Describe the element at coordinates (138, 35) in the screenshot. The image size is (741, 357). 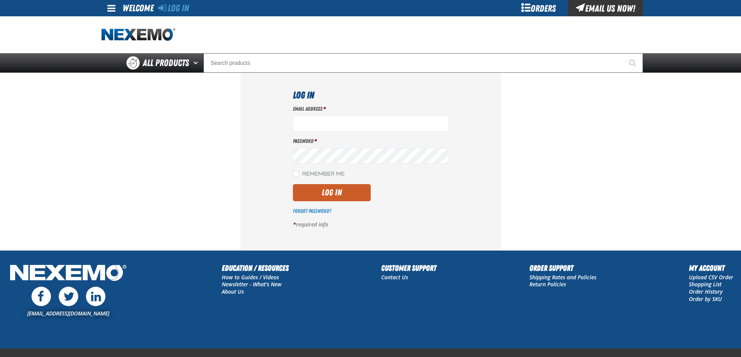
I see `img: Nexemo logo` at that location.